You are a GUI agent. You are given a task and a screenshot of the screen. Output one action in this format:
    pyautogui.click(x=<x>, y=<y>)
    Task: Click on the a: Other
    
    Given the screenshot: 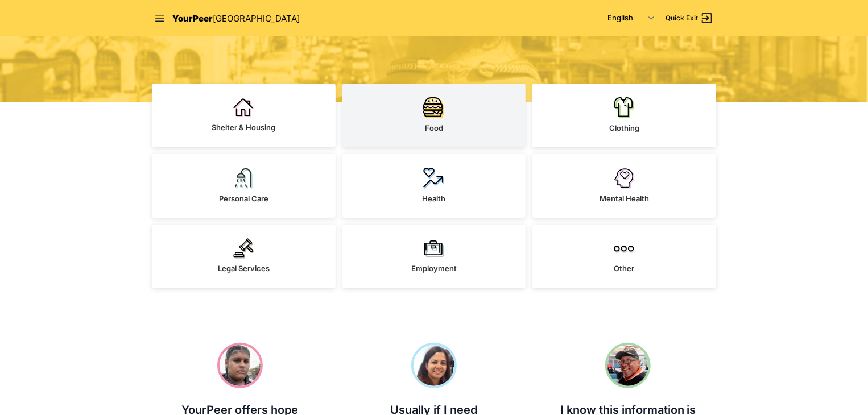 What is the action you would take?
    pyautogui.click(x=624, y=257)
    